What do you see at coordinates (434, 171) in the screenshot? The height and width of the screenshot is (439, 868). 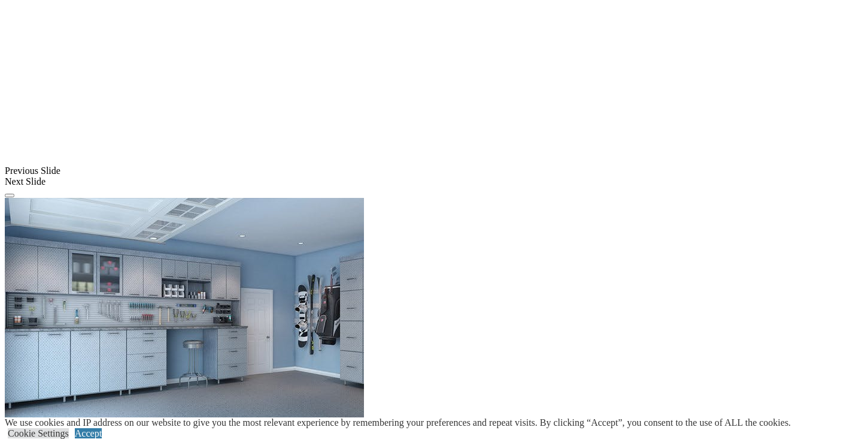 I see `div: Previous Slide` at bounding box center [434, 171].